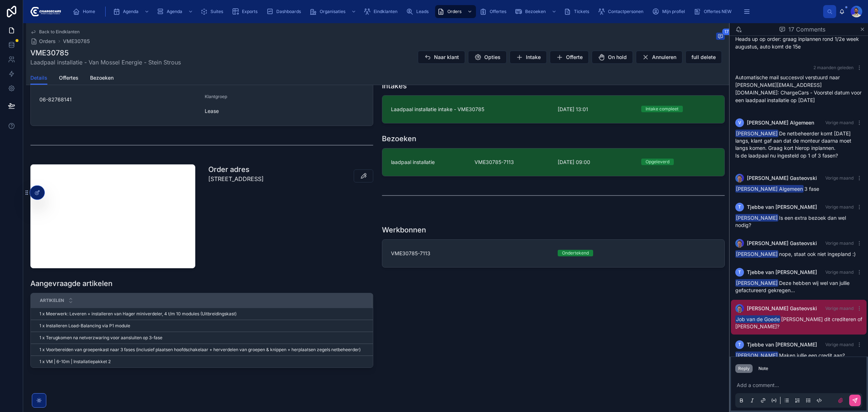  What do you see at coordinates (807, 29) in the screenshot?
I see `span: 17 Comments` at bounding box center [807, 29].